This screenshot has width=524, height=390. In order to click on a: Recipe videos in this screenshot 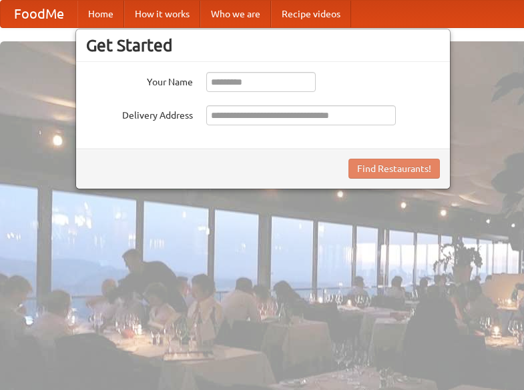, I will do `click(311, 14)`.